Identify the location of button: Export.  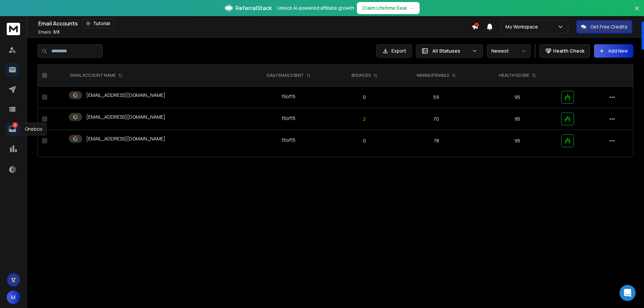
(394, 51).